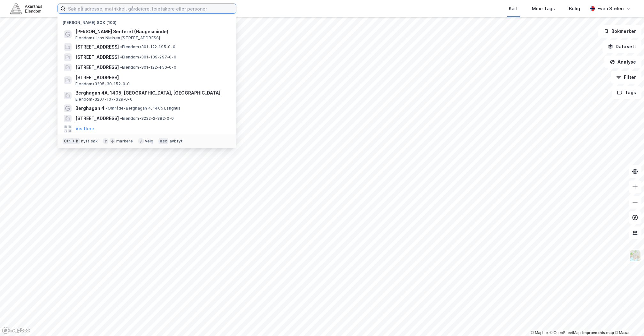  I want to click on div: avbryt, so click(176, 141).